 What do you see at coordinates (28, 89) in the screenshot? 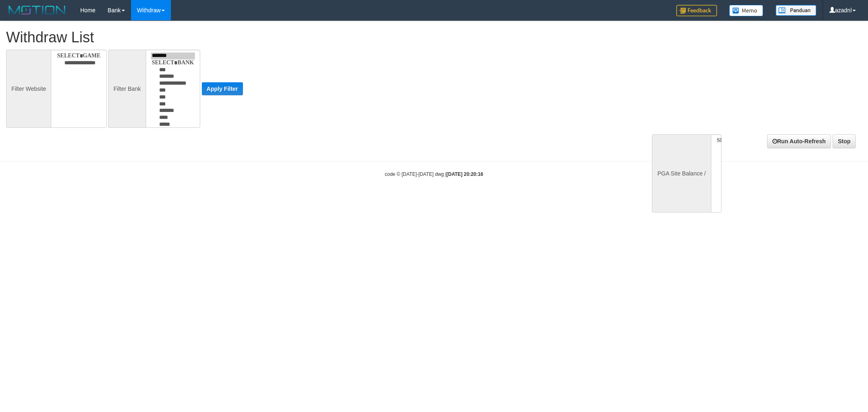
I see `div: Filter Website` at bounding box center [28, 89].